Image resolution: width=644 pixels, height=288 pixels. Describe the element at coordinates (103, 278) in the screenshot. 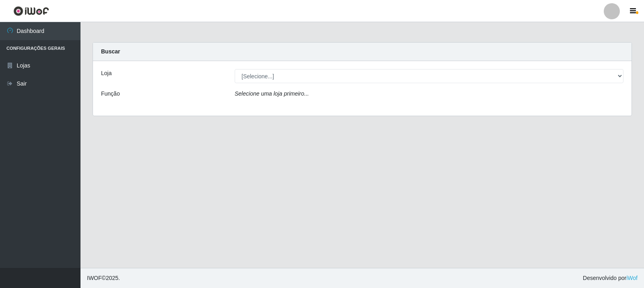

I see `span: © 2025 .` at that location.